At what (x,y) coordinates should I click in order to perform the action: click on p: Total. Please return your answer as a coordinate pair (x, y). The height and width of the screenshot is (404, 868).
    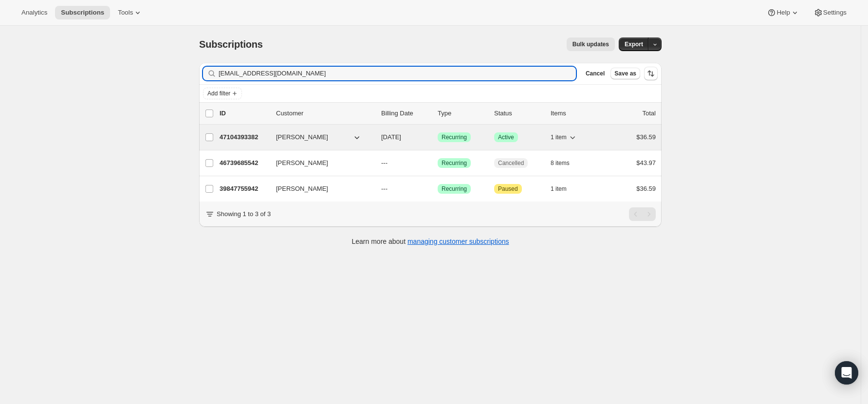
    Looking at the image, I should click on (649, 113).